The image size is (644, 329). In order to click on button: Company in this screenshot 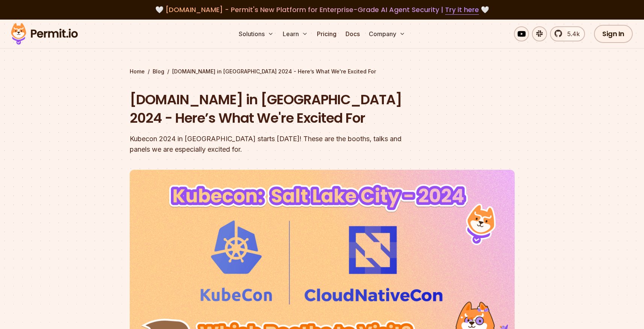, I will do `click(387, 34)`.